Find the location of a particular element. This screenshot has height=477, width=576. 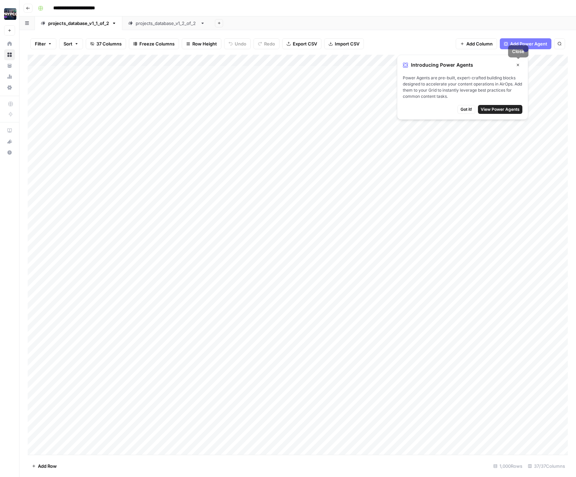

button: Help + Support is located at coordinates (10, 152).